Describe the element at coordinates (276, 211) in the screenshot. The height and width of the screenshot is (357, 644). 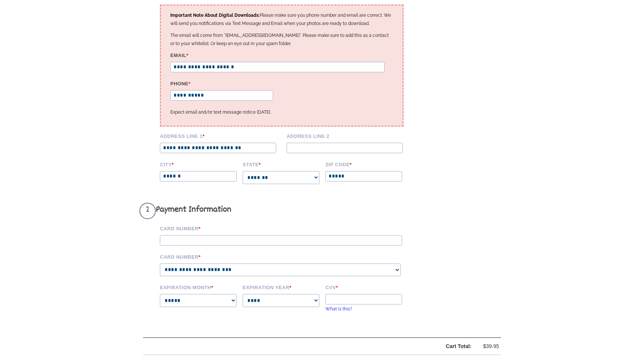
I see `h3: Payment Information` at that location.